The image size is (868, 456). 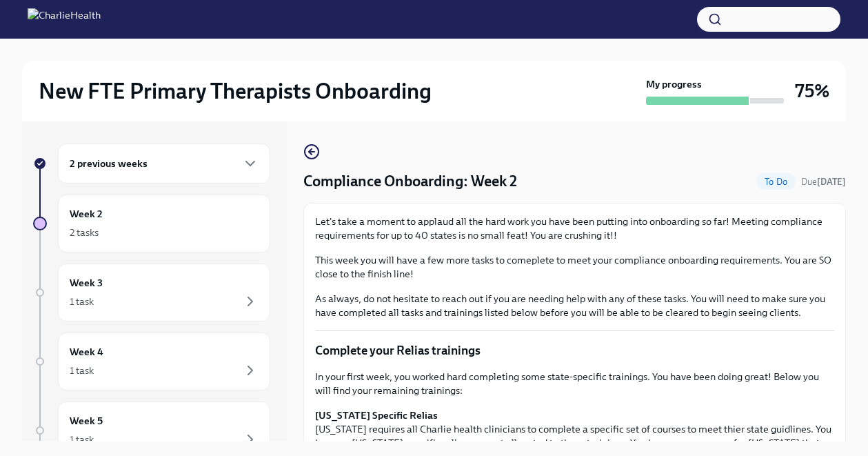 I want to click on h6: Week 3, so click(x=86, y=283).